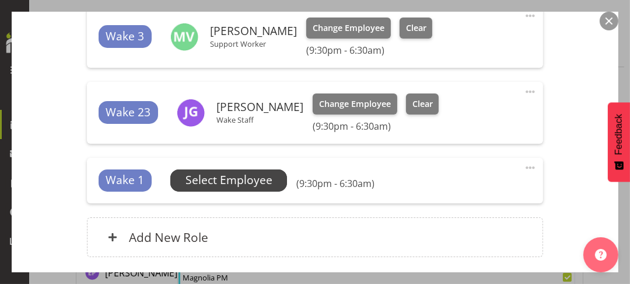 Image resolution: width=630 pixels, height=284 pixels. I want to click on img: justin-george6004.jpg, so click(191, 113).